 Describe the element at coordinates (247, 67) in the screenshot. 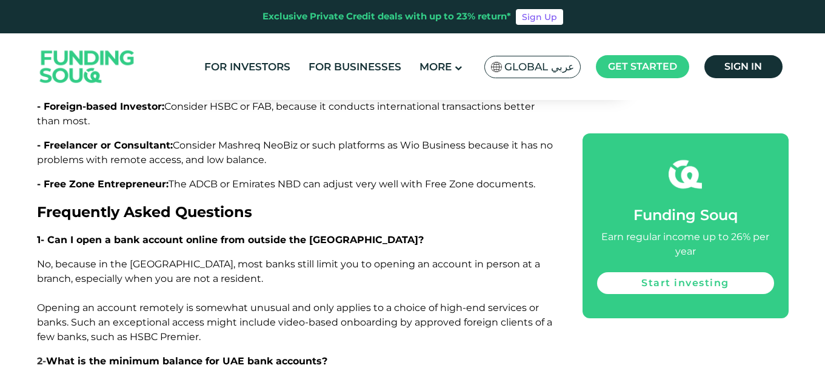

I see `a: For Investors` at that location.